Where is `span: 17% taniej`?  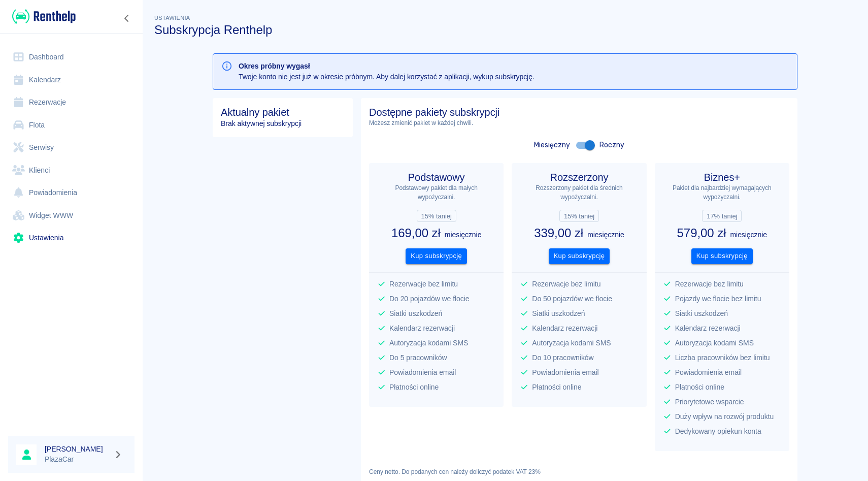 span: 17% taniej is located at coordinates (722, 216).